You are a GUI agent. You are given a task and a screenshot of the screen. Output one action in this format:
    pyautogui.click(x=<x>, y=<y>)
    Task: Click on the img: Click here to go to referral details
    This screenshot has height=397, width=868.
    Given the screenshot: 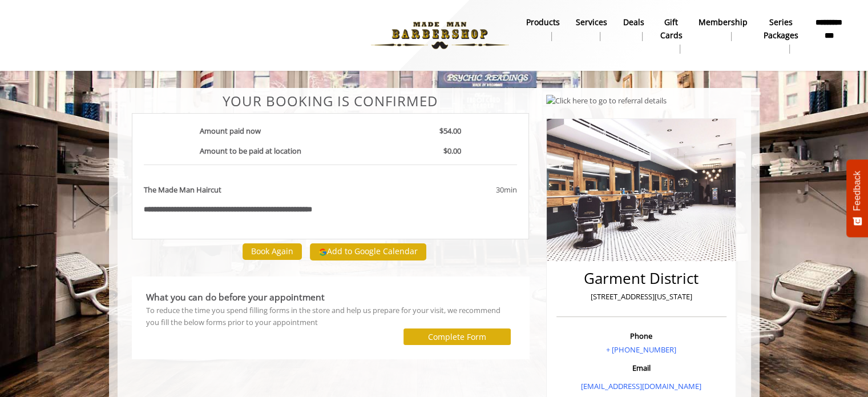 What is the action you would take?
    pyautogui.click(x=606, y=100)
    